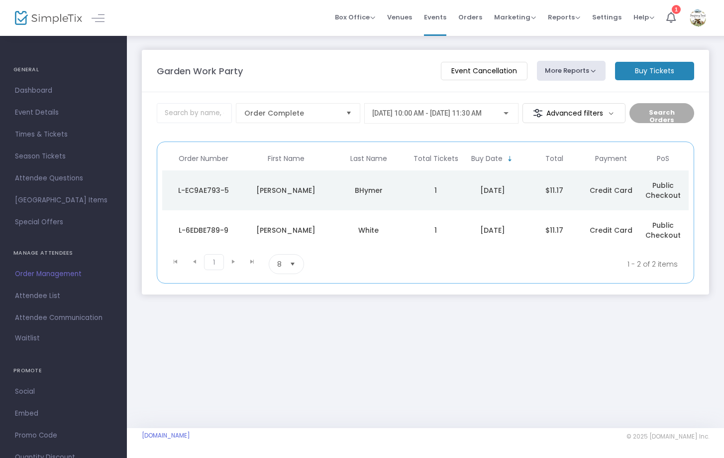 The height and width of the screenshot is (458, 724). I want to click on span: Attendee Questions, so click(63, 178).